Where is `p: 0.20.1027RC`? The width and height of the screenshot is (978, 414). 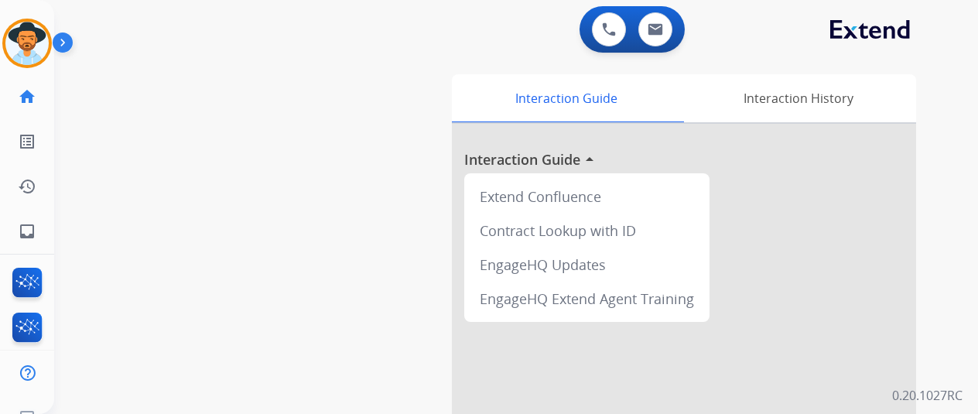
p: 0.20.1027RC is located at coordinates (927, 395).